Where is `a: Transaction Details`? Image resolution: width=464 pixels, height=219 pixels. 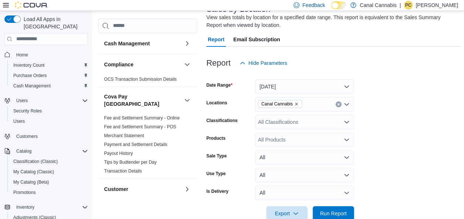 a: Transaction Details is located at coordinates (123, 171).